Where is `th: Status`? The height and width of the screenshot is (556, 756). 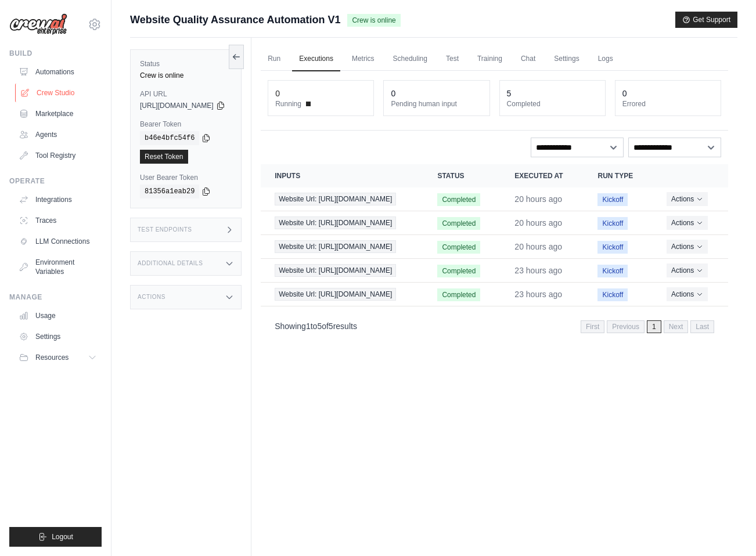 th: Status is located at coordinates (462, 176).